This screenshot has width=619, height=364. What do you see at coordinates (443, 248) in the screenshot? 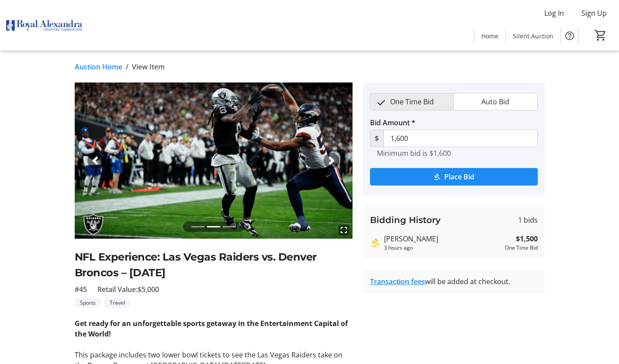
I see `div: 3 hours ago` at bounding box center [443, 248].